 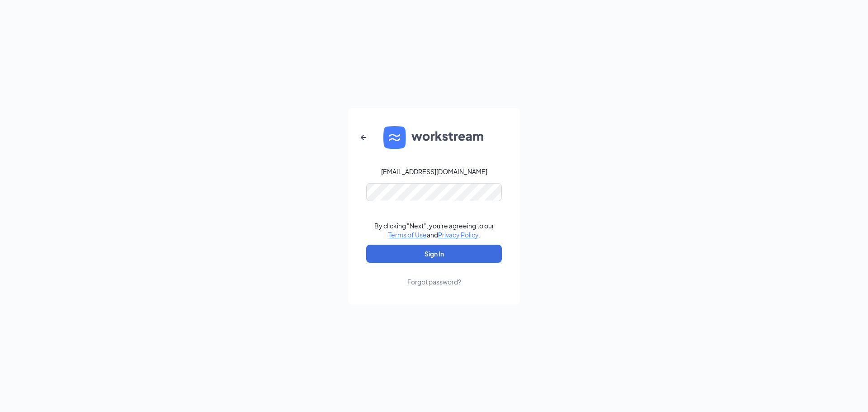 What do you see at coordinates (363, 137) in the screenshot?
I see `button: ArrowLeftNew` at bounding box center [363, 137].